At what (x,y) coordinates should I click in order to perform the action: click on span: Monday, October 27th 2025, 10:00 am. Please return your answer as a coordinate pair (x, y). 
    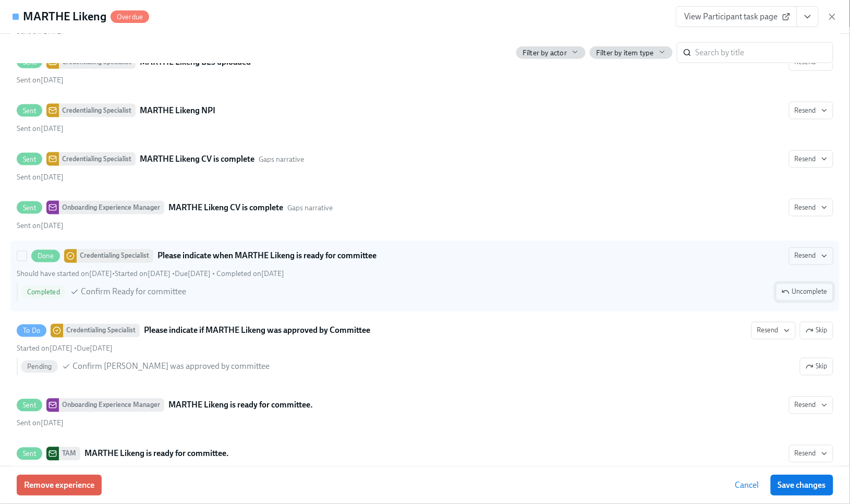
    Looking at the image, I should click on (192, 274).